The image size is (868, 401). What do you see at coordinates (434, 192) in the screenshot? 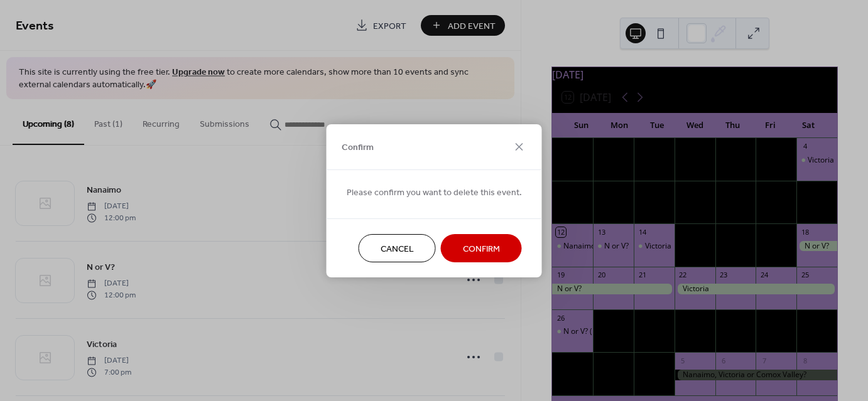
I see `span: Please confirm you want to delete this event.` at bounding box center [434, 192].